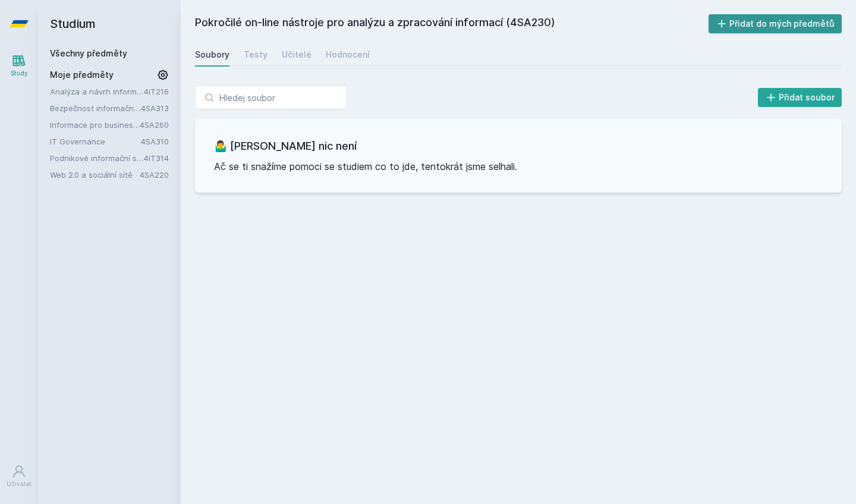  Describe the element at coordinates (95, 141) in the screenshot. I see `a: IT Governance` at that location.